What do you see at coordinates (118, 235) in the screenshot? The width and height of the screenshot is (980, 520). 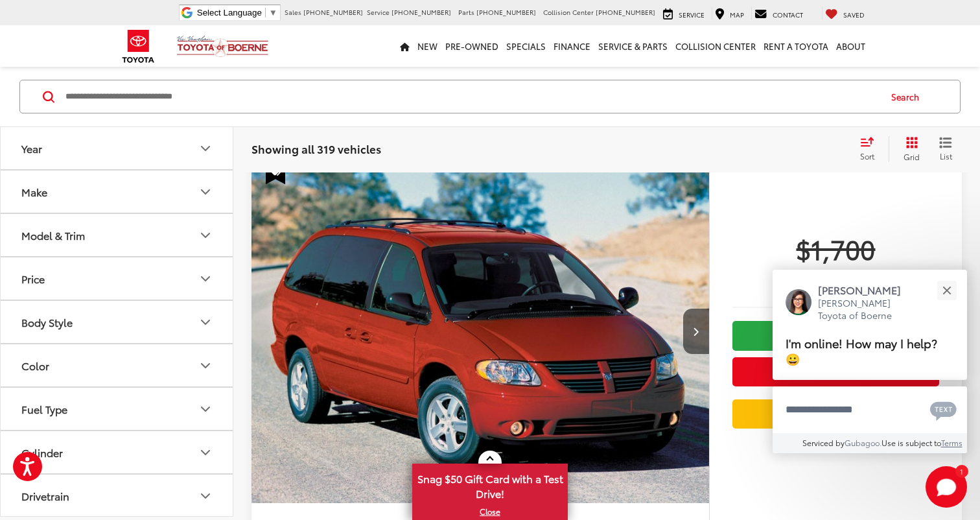 I see `button: Model & TrimModel & Trim` at bounding box center [118, 235].